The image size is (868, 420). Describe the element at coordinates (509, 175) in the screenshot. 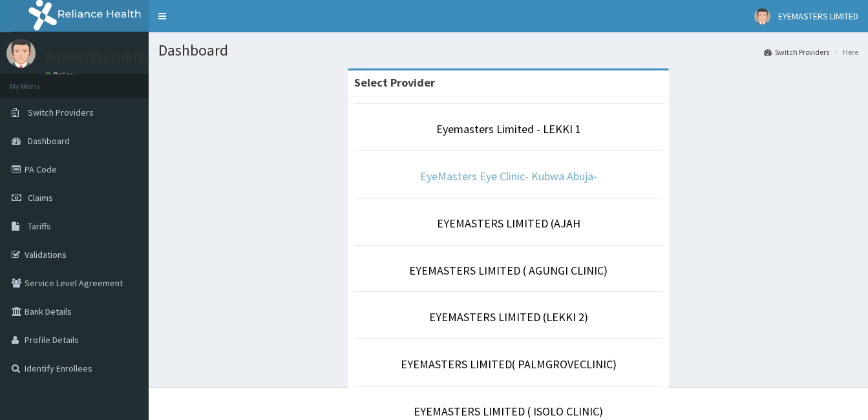

I see `a: EyeMasters Eye Clinic- Kubwa Abuja-` at that location.